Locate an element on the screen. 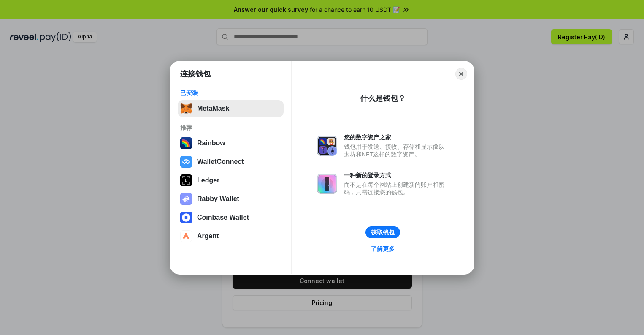 The image size is (644, 335). button: WalletConnect is located at coordinates (230, 162).